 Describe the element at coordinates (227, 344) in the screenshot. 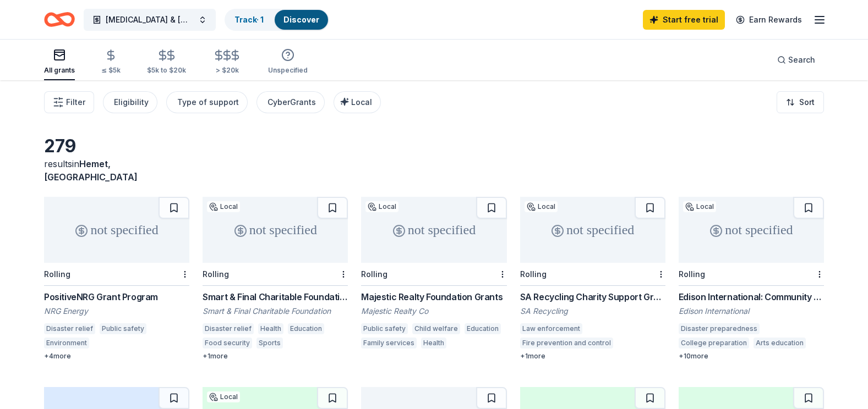

I see `div: Food security` at that location.